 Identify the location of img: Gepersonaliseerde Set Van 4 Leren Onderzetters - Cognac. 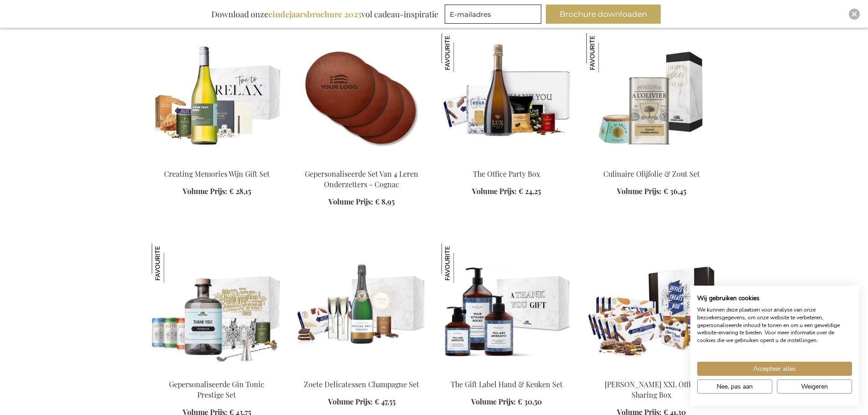
(361, 97).